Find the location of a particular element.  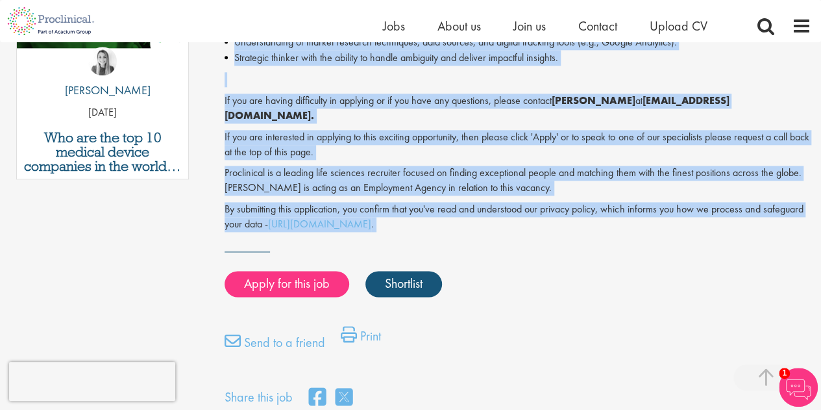

a: Print is located at coordinates (361, 339).